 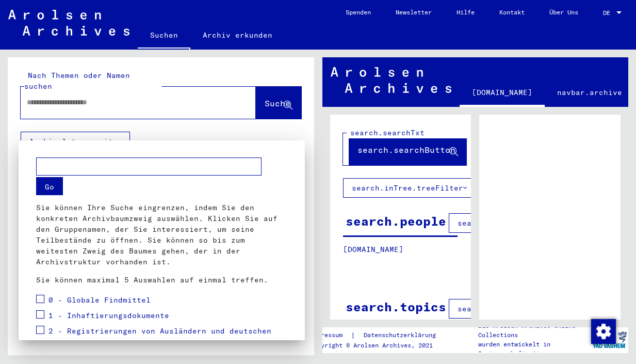 I want to click on p: Sie können maximal 5 Auswahlen auf einmal treffen., so click(x=162, y=280).